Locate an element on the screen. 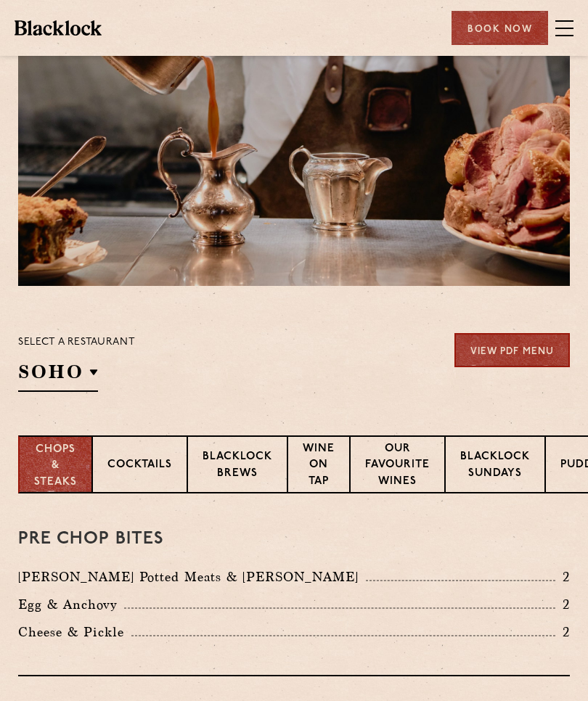 Image resolution: width=588 pixels, height=701 pixels. img: BL_Textured_Logo-footer-cropped.svg is located at coordinates (58, 27).